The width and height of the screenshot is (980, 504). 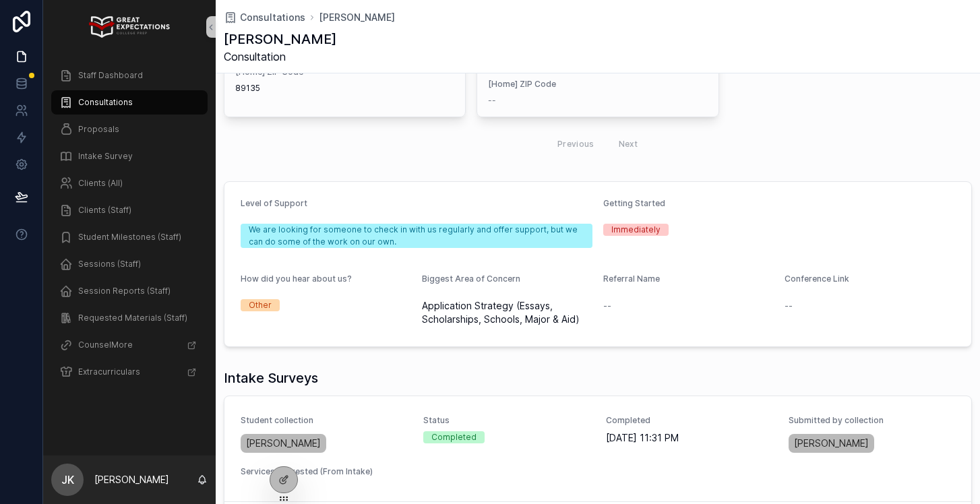 What do you see at coordinates (507, 421) in the screenshot?
I see `span: Status` at bounding box center [507, 421].